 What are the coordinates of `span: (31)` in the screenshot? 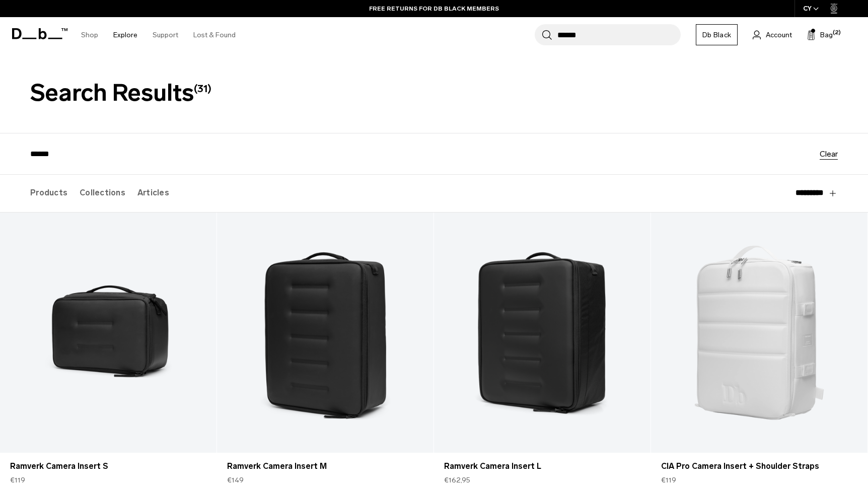 It's located at (203, 88).